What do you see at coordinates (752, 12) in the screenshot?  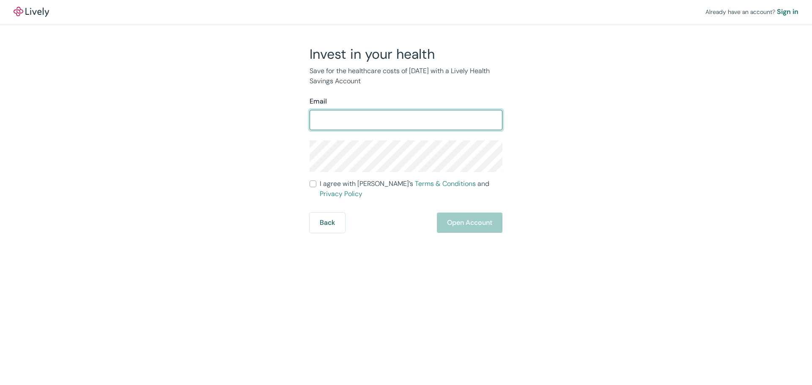 I see `div: Already have an account?` at bounding box center [752, 12].